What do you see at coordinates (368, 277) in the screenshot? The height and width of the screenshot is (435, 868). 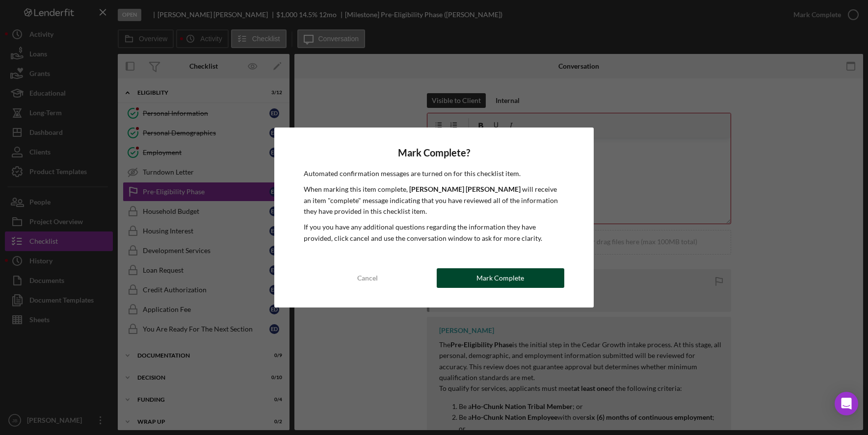 I see `div: Cancel` at bounding box center [368, 277].